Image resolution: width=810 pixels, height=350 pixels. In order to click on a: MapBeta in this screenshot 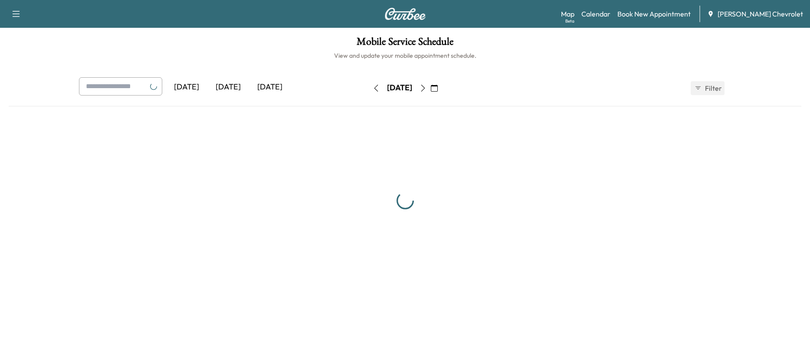, I will do `click(568, 14)`.